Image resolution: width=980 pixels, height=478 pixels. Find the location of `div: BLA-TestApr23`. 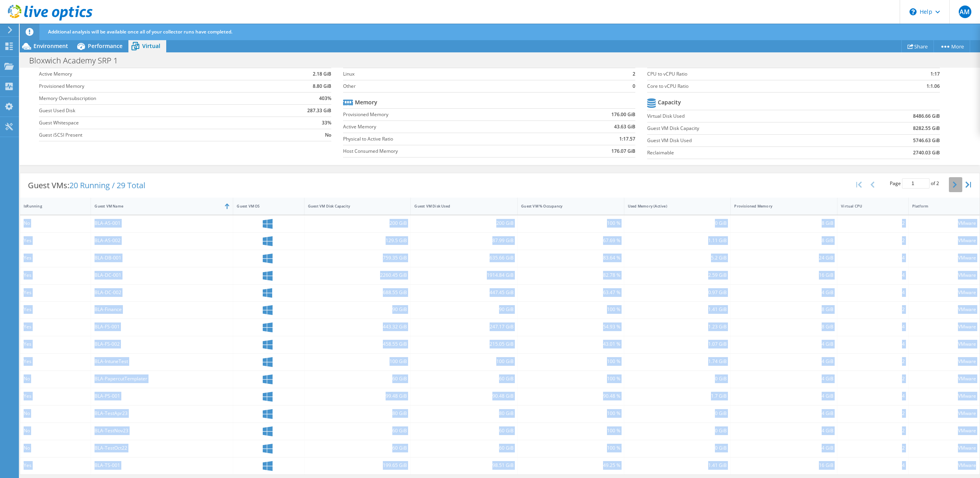

div: BLA-TestApr23 is located at coordinates (161, 413).